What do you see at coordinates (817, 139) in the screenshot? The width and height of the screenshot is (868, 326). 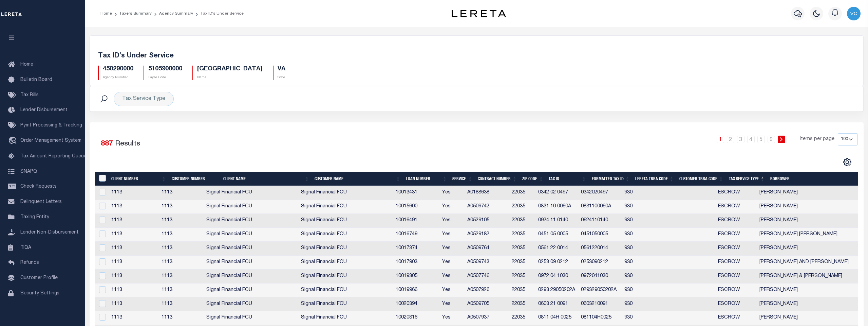 I see `span: Items per page` at bounding box center [817, 139].